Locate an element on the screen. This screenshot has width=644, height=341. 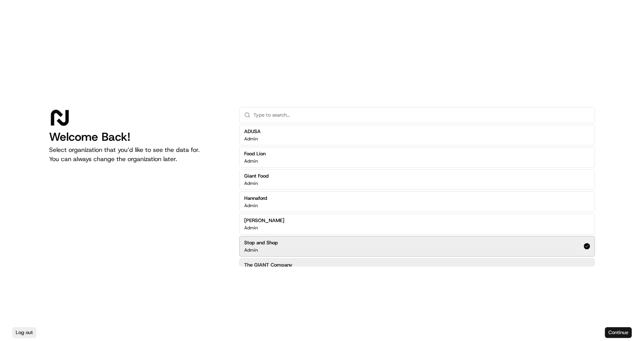
div: Suggestions is located at coordinates (418, 202).